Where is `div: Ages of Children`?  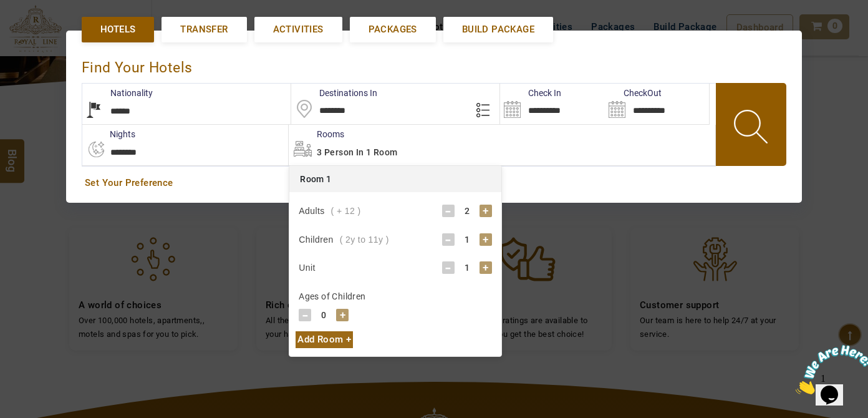
div: Ages of Children is located at coordinates (395, 296).